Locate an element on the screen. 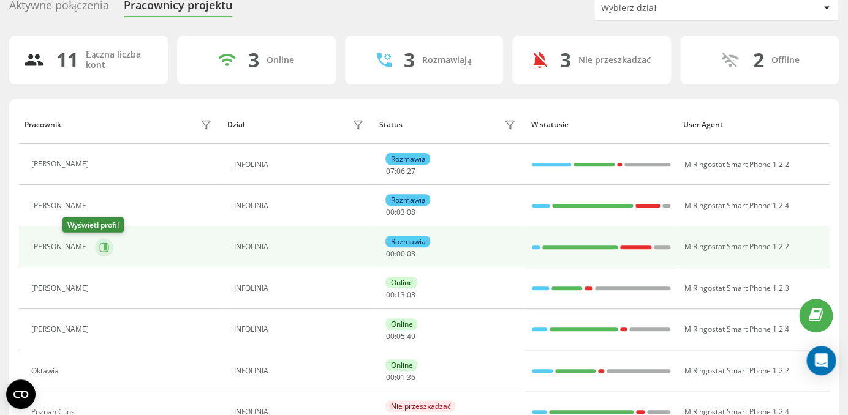  div: Dział is located at coordinates (236, 125).